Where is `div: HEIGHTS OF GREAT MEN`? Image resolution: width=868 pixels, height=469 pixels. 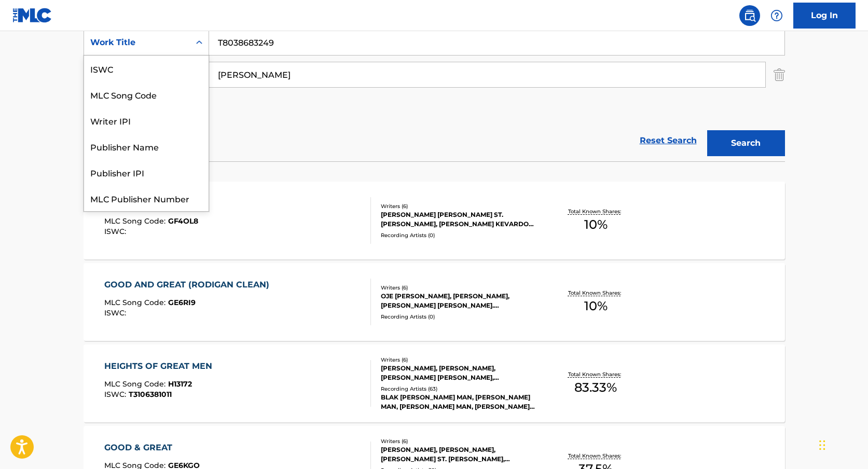
div: HEIGHTS OF GREAT MEN is located at coordinates (161, 366).